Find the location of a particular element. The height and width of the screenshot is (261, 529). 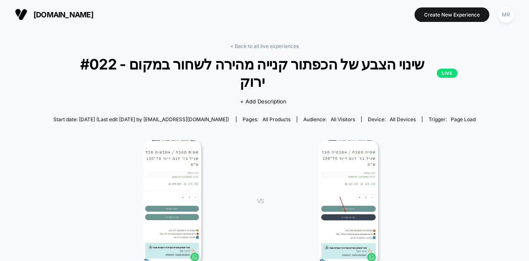

span: + Add Description is located at coordinates (263, 102).